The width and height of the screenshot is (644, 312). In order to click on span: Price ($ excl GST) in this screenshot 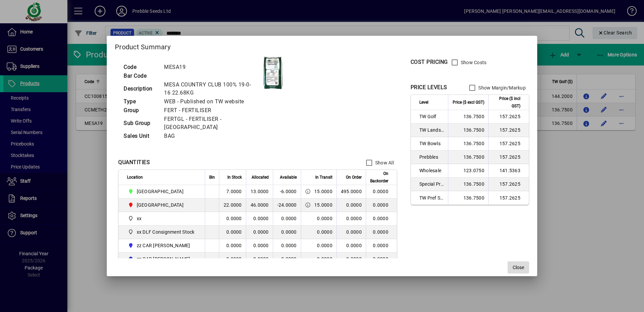, I will do `click(469, 102)`.